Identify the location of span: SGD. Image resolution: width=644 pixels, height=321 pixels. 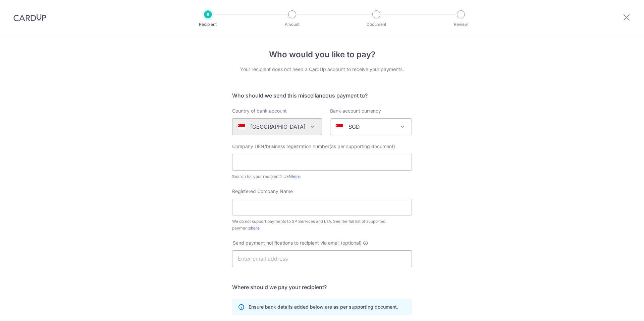
(371, 127).